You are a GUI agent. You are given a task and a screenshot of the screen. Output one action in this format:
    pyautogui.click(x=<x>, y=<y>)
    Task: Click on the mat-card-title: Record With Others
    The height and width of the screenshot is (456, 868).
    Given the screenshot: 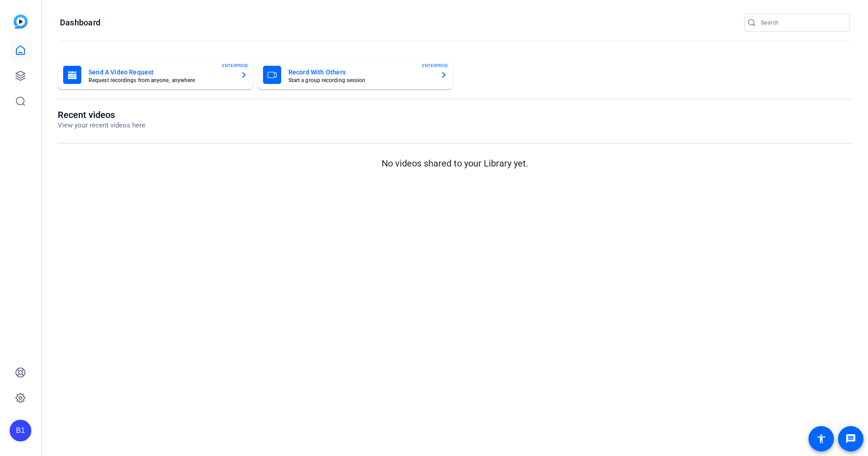 What is the action you would take?
    pyautogui.click(x=360, y=72)
    